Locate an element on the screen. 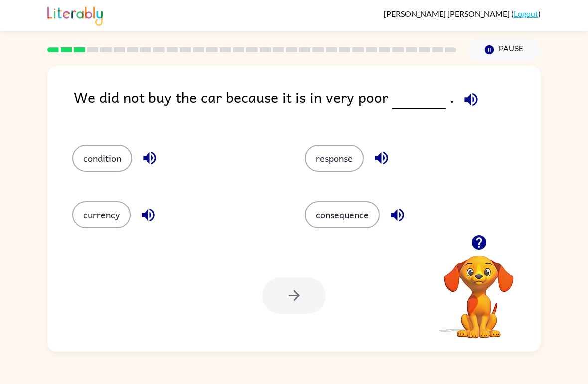  button: currency is located at coordinates (101, 215).